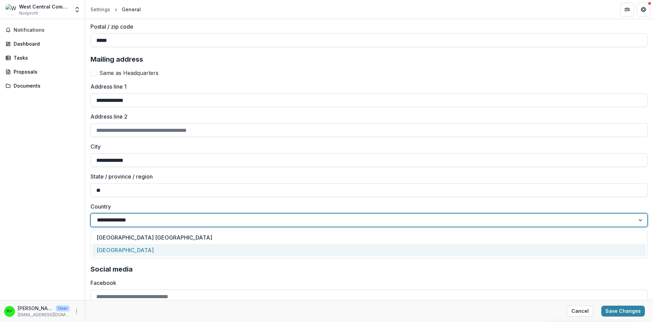 The image size is (653, 322). What do you see at coordinates (644, 10) in the screenshot?
I see `button: Get Help` at bounding box center [644, 10].